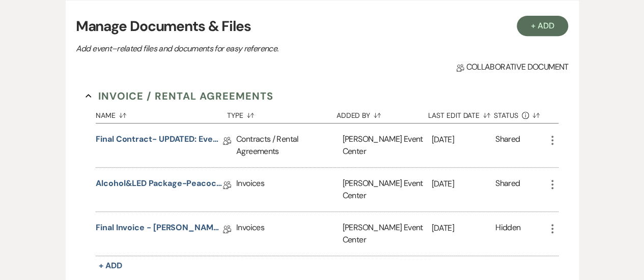  What do you see at coordinates (179, 96) in the screenshot?
I see `button: Invoice / Rental Agreements` at bounding box center [179, 96].